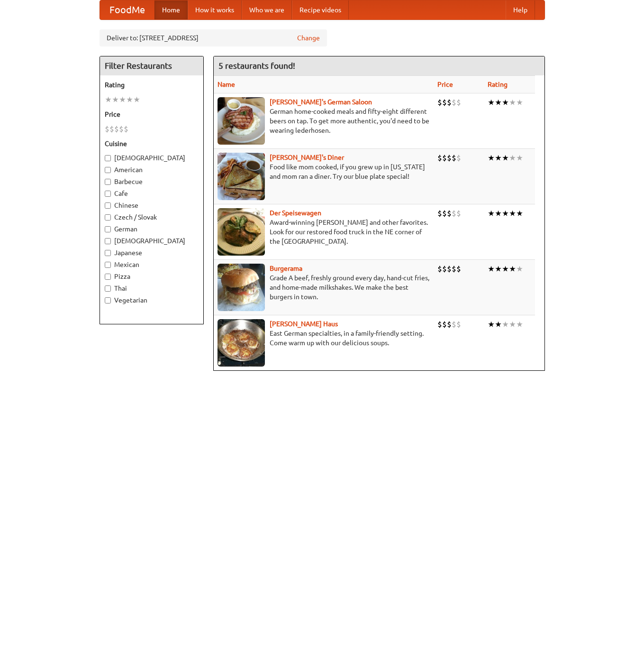 The width and height of the screenshot is (644, 671). Describe the element at coordinates (152, 252) in the screenshot. I see `label: Japanese` at that location.